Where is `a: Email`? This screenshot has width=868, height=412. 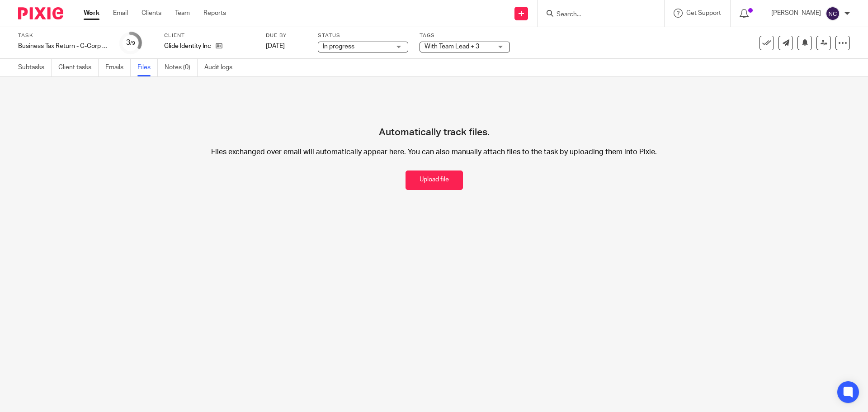 a: Email is located at coordinates (120, 13).